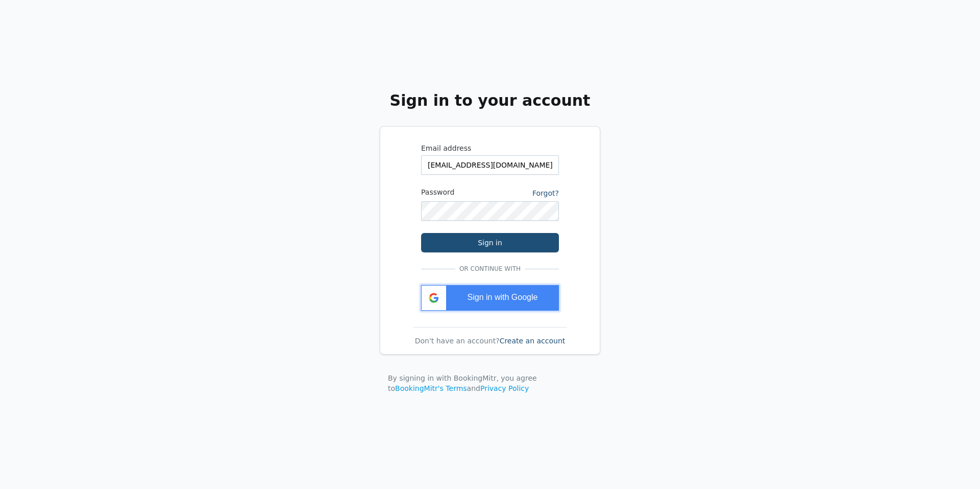 This screenshot has height=489, width=980. What do you see at coordinates (546, 193) in the screenshot?
I see `a: Forgot?` at bounding box center [546, 193].